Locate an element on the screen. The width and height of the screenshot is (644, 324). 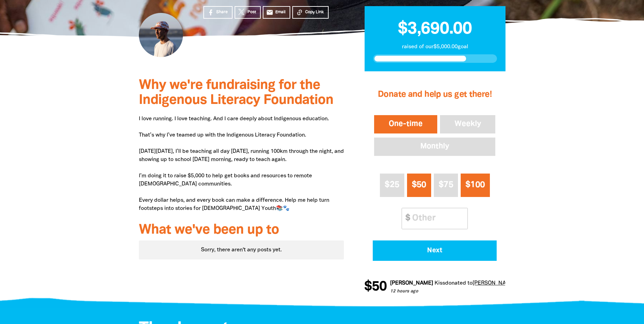
span: Email is located at coordinates (281, 12).